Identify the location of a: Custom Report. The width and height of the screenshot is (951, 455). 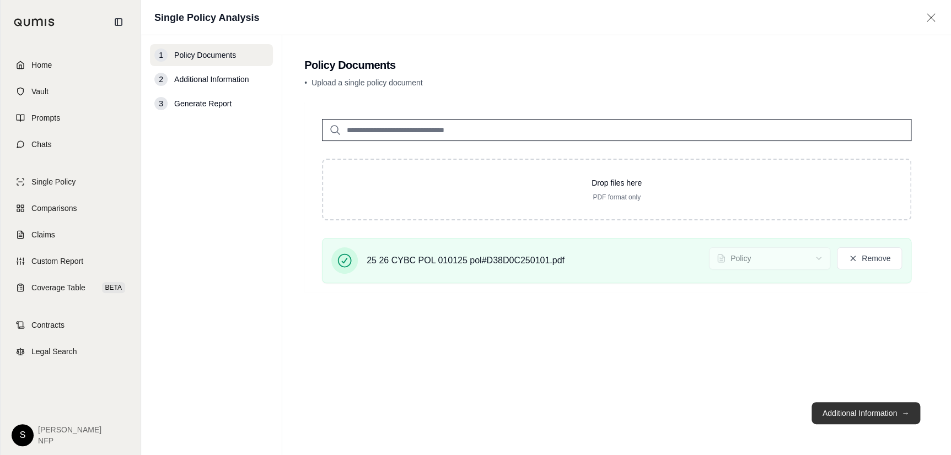
(71, 261).